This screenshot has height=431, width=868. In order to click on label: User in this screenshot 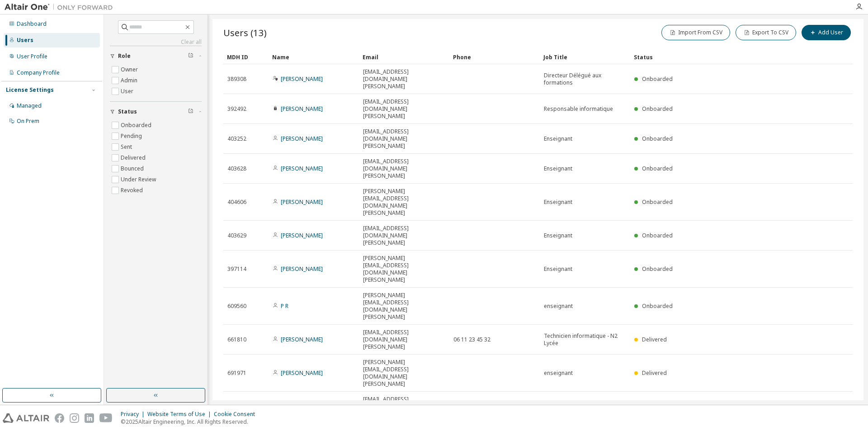, I will do `click(128, 91)`.